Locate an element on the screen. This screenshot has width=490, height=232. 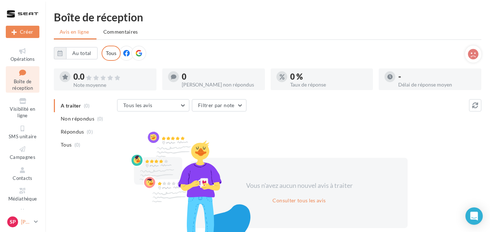
button: Filtrer par note is located at coordinates (219, 105).